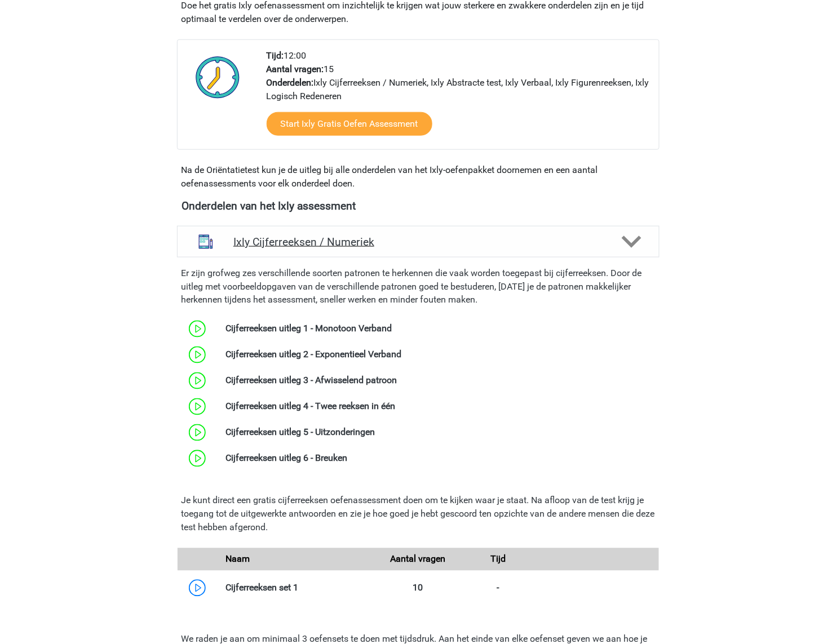  I want to click on div: Tijd, so click(498, 559).